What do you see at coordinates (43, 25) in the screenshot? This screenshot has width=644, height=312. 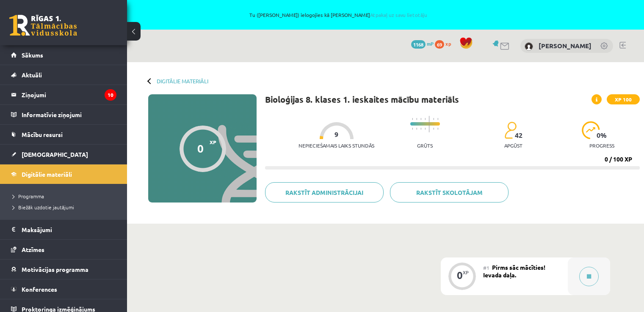 I see `a: Rīgas 1. Tālmācības vidusskola` at bounding box center [43, 25].